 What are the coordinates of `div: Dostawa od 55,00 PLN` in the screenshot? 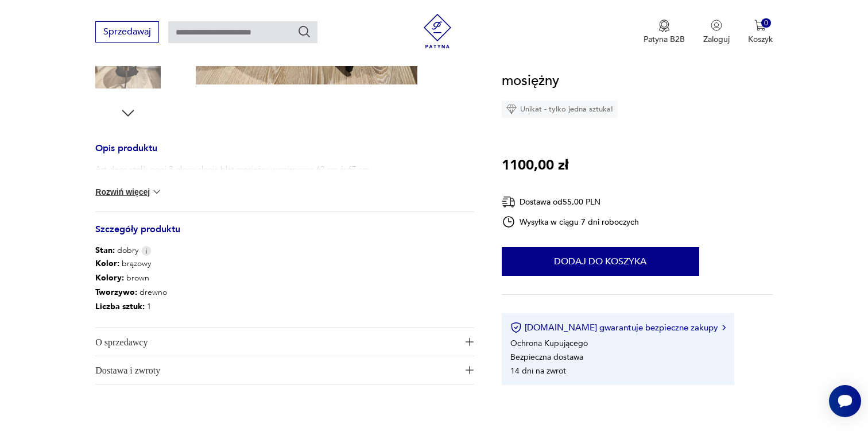 It's located at (571, 201).